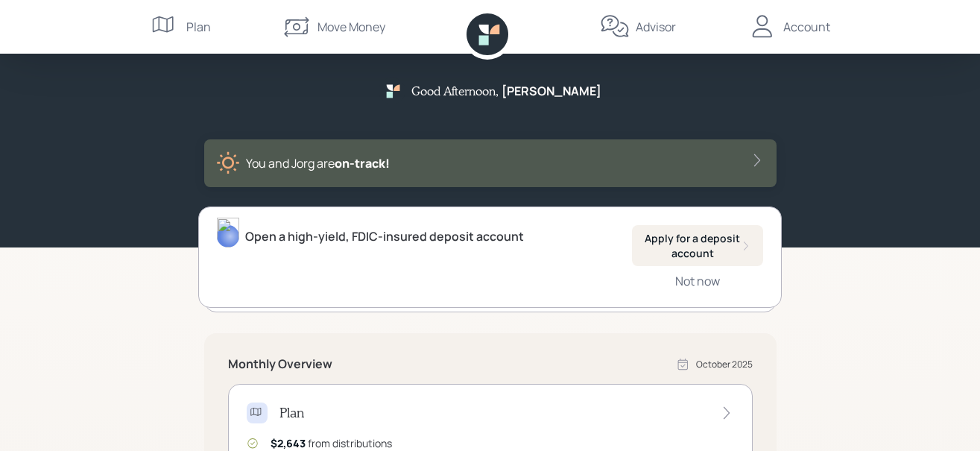  I want to click on div: You and Jorg are, so click(317, 163).